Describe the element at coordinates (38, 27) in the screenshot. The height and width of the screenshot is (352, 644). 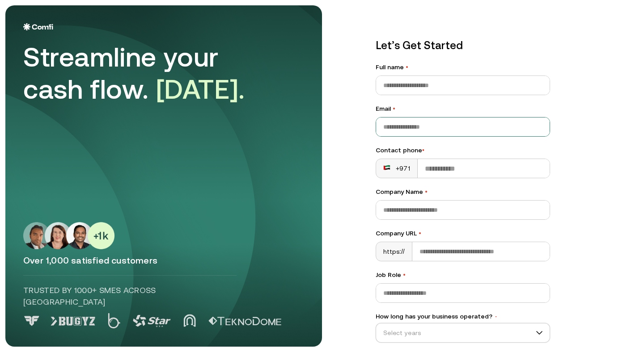
I see `img: Logo` at that location.